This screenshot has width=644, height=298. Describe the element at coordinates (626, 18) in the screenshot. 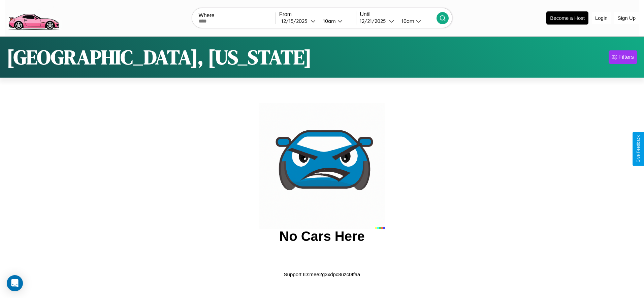

I see `button: Sign Up` at that location.